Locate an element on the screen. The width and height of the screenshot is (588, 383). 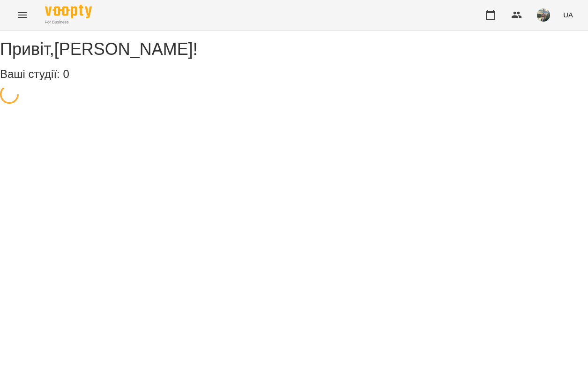
button: UA is located at coordinates (568, 14).